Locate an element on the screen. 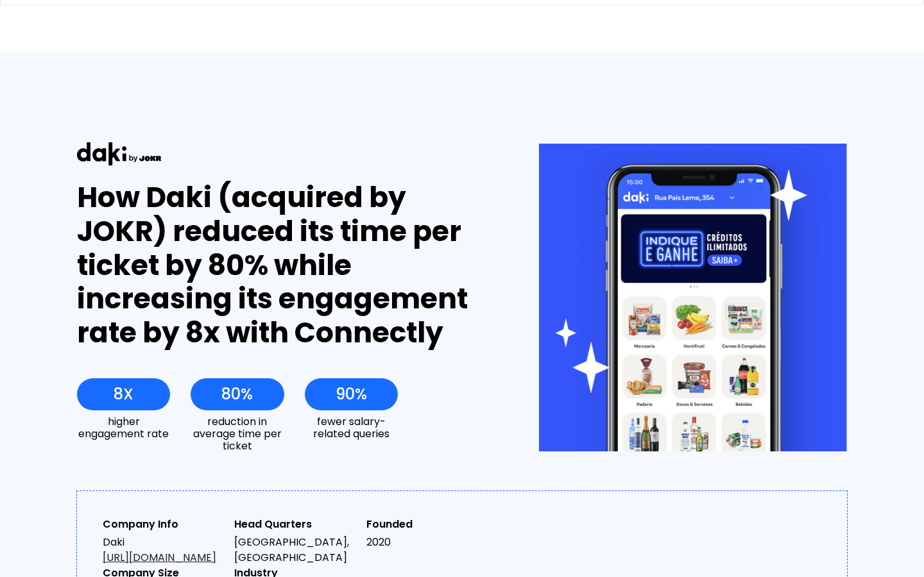 The height and width of the screenshot is (577, 924). div: reduction in average time per ticket is located at coordinates (236, 435).